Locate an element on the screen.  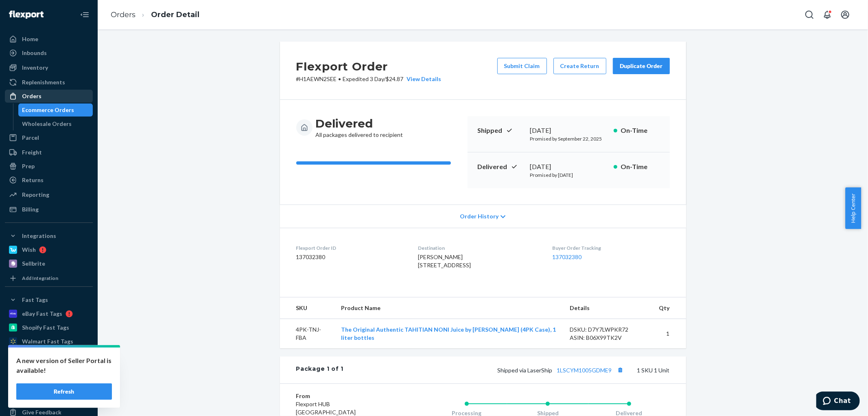
div: Inbounds is located at coordinates (34, 53).